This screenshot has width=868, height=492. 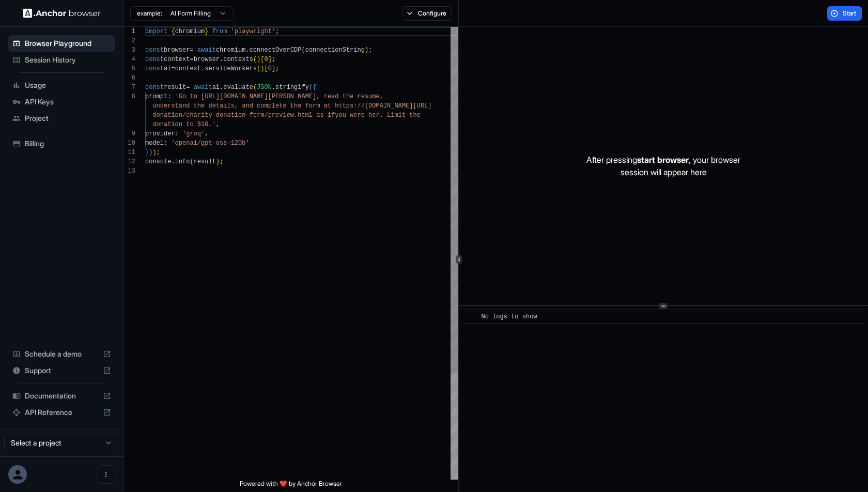 I want to click on span: API Reference, so click(x=61, y=413).